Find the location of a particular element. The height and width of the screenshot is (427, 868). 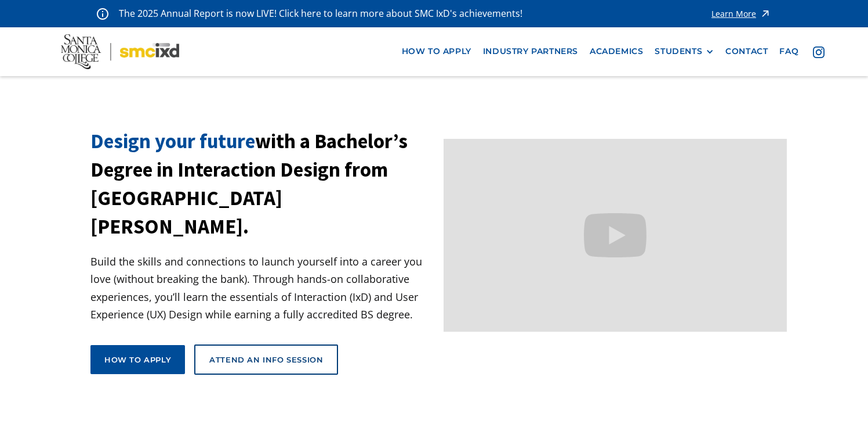

a: Attend an Info Session is located at coordinates (266, 359).